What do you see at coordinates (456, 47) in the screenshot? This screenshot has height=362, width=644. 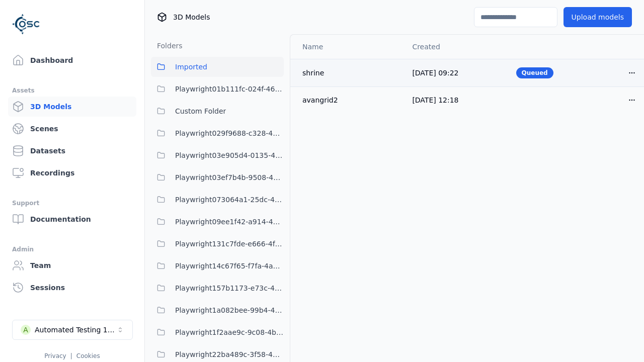 I see `th: Created` at bounding box center [456, 47].